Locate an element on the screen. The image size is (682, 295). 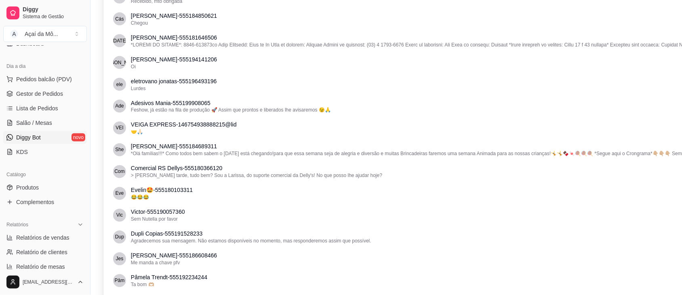
span: Dupli Copias is located at coordinates (120, 237).